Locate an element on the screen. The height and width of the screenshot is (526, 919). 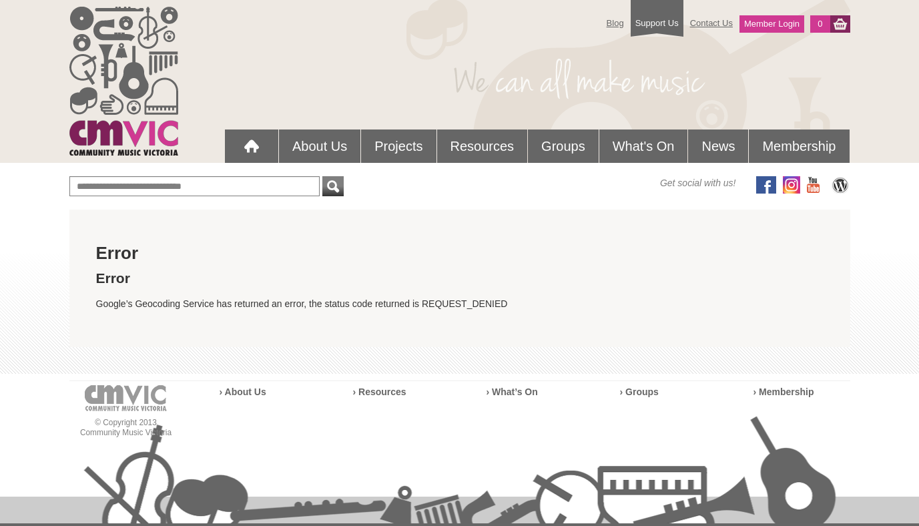
p: © Copyright 2013 Community Music Victoria is located at coordinates (126, 428).